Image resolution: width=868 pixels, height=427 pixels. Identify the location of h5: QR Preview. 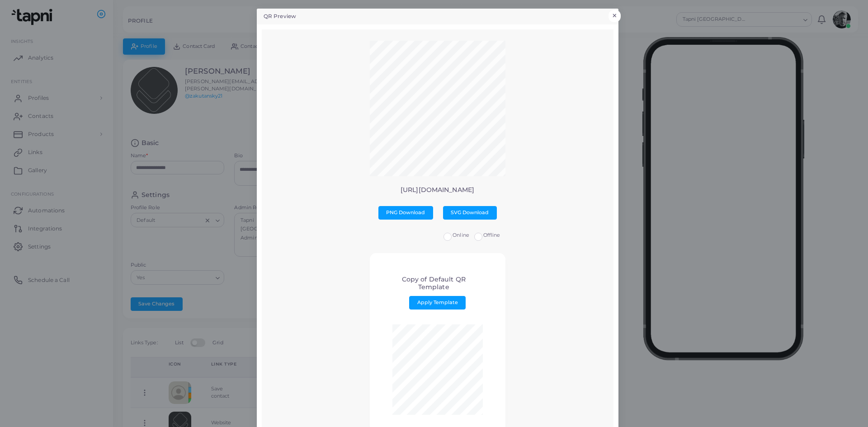
(280, 16).